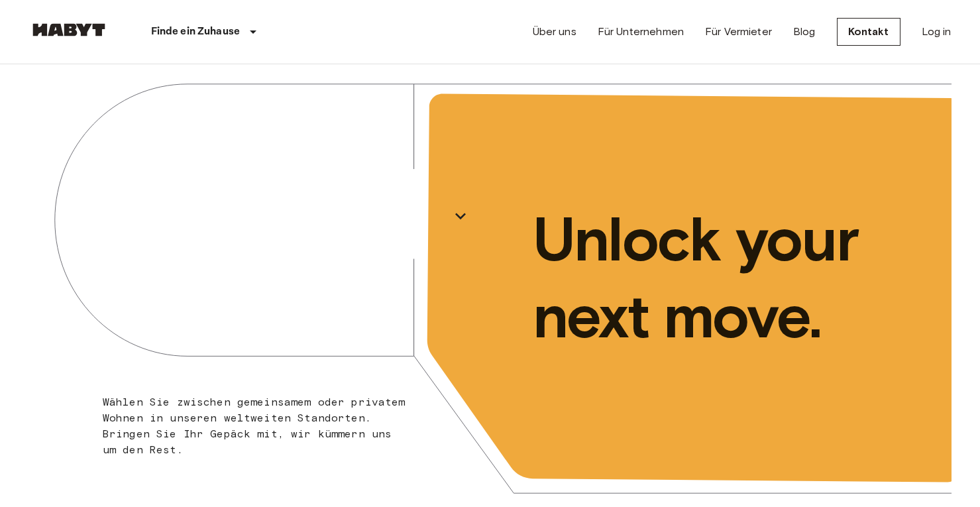 The height and width of the screenshot is (507, 980). I want to click on a: Über uns, so click(555, 32).